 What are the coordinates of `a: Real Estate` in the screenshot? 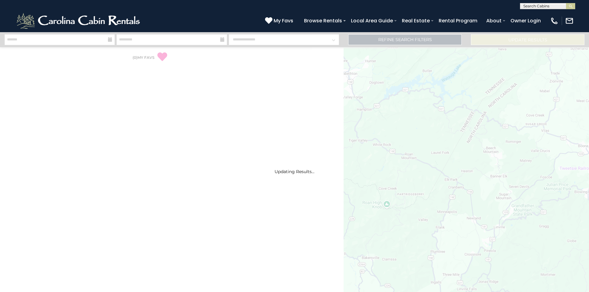 It's located at (416, 21).